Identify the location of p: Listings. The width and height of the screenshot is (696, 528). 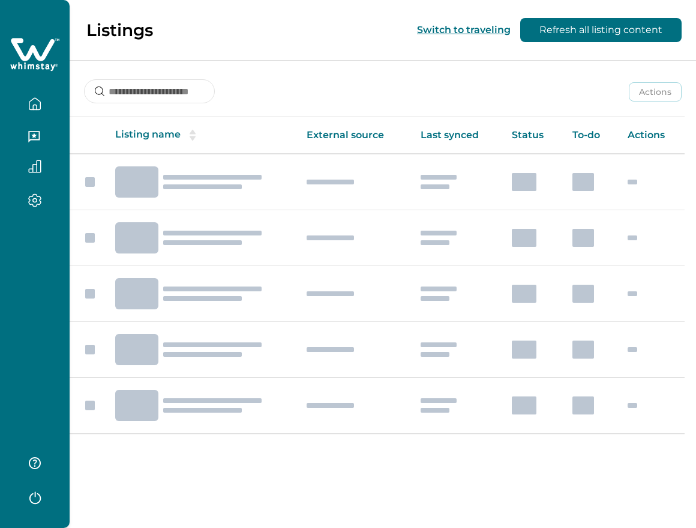
(119, 30).